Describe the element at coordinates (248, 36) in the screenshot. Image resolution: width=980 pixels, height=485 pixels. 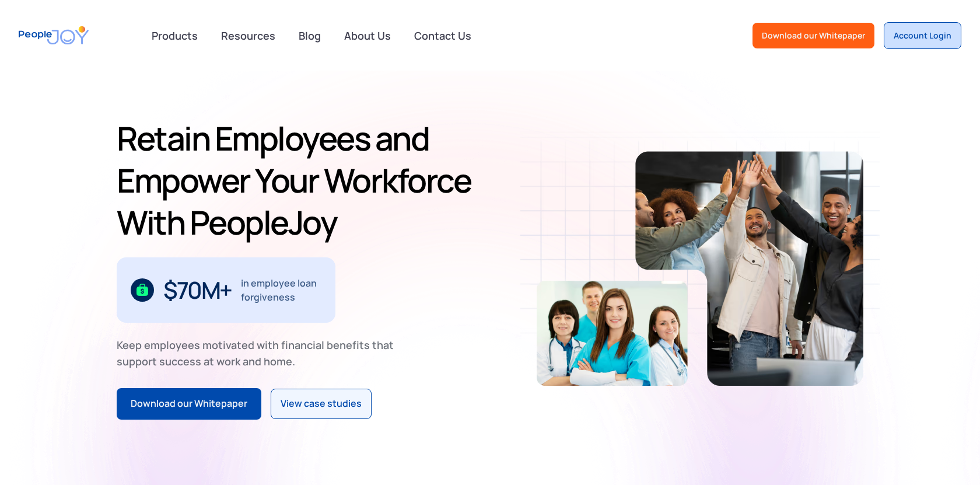
I see `a: Resources` at that location.